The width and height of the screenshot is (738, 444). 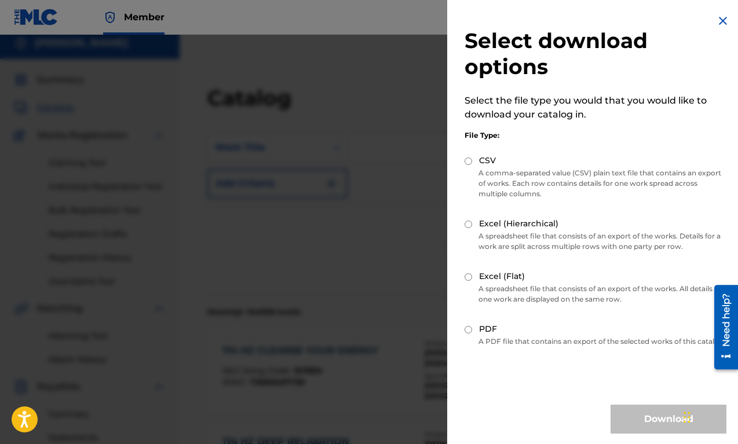 I want to click on img: Top Rightsholder, so click(x=110, y=17).